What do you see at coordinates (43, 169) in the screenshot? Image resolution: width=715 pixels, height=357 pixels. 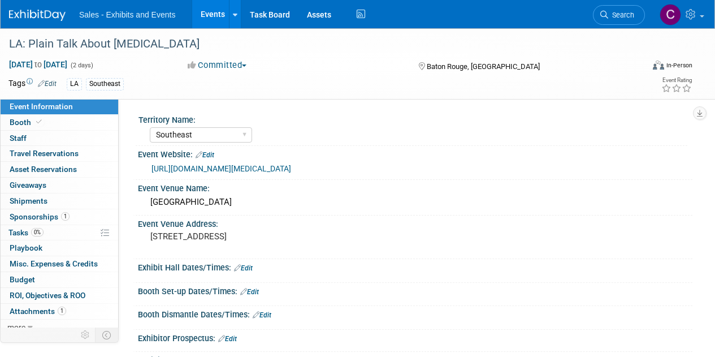 I see `span: Asset Reservations` at bounding box center [43, 169].